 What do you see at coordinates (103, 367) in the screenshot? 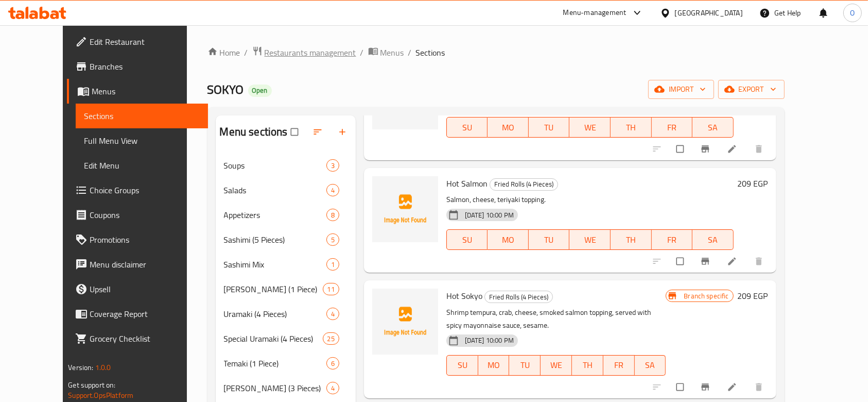
I see `span: 1.0.0` at bounding box center [103, 367].